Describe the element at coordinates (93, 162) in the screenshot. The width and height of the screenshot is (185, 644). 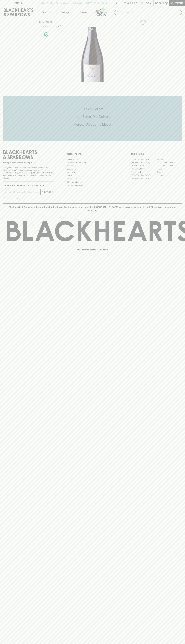
I see `a: Business & Bulk Gifting` at that location.